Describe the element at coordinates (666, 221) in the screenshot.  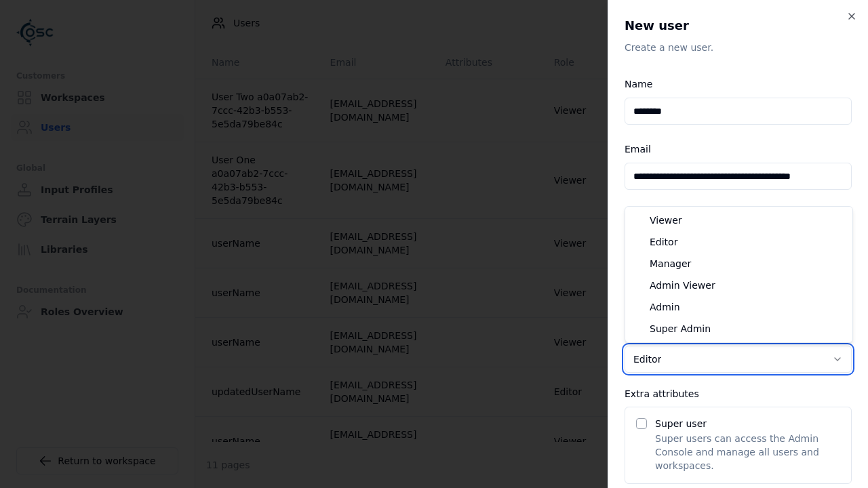
I see `span: Viewer` at that location.